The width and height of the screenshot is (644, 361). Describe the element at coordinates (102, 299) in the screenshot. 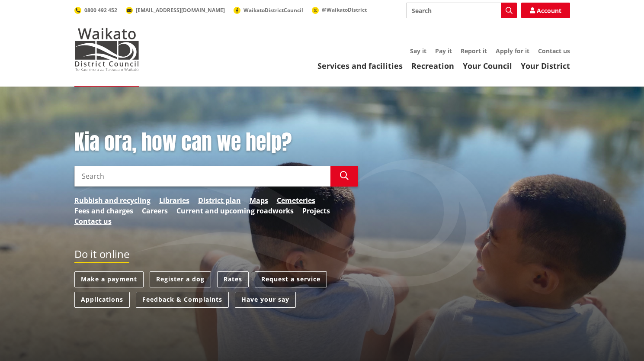

I see `a: Applications` at that location.